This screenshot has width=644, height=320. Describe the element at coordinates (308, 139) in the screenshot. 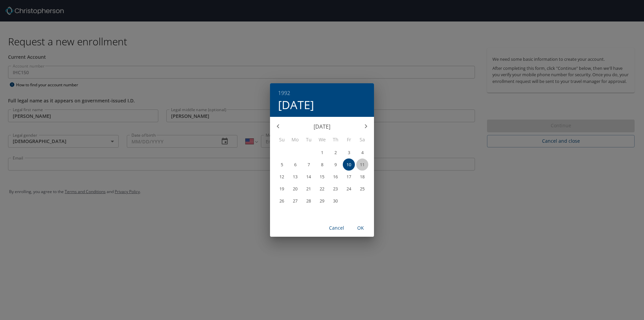

I see `span: Tu` at that location.